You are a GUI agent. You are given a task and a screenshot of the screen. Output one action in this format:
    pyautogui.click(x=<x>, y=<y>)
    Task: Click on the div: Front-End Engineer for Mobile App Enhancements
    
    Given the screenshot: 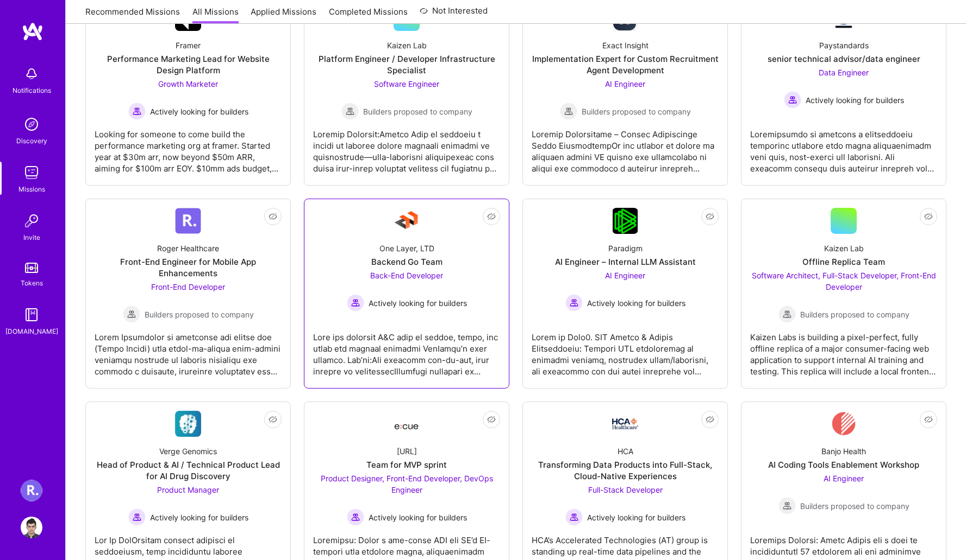 What is the action you would take?
    pyautogui.click(x=188, y=268)
    